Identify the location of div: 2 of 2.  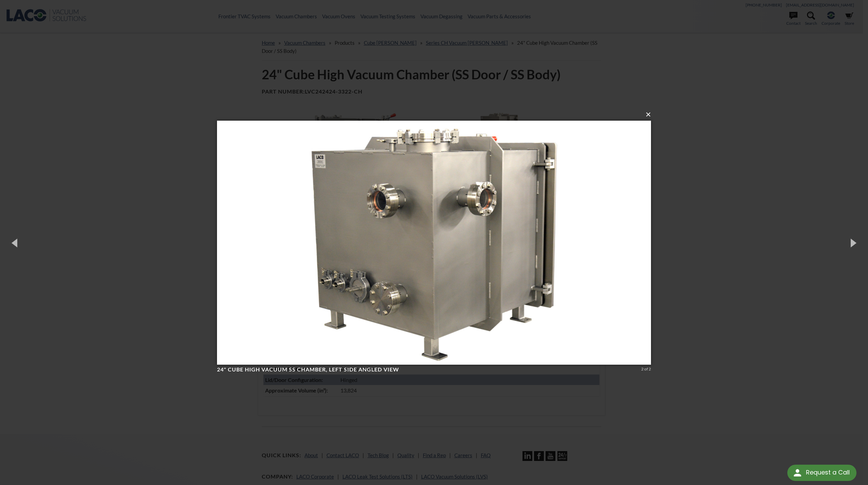
(646, 369).